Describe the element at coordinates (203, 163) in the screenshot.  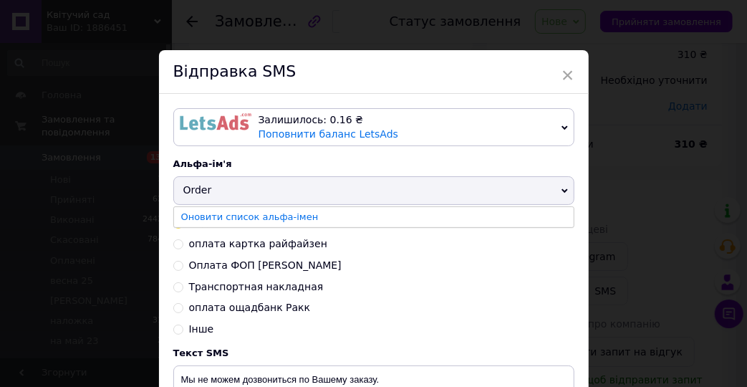
I see `span: Альфа-ім'я` at that location.